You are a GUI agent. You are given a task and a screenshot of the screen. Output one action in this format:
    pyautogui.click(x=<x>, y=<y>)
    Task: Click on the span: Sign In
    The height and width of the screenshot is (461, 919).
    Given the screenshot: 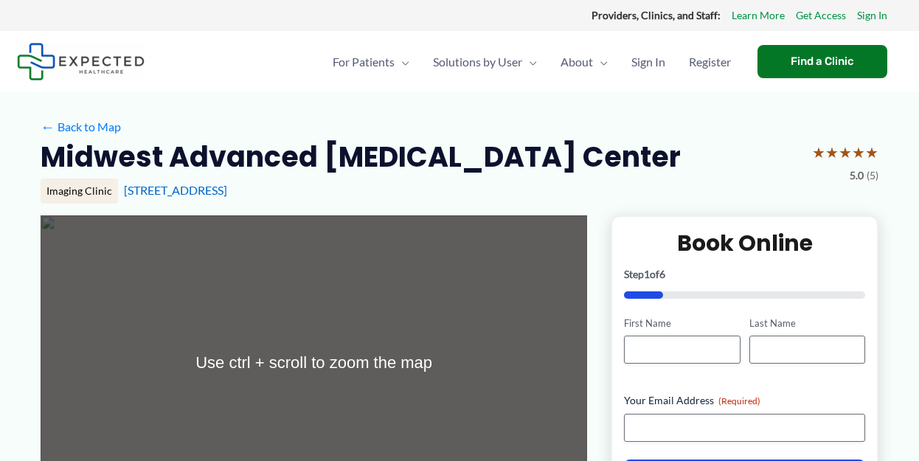 What is the action you would take?
    pyautogui.click(x=648, y=62)
    